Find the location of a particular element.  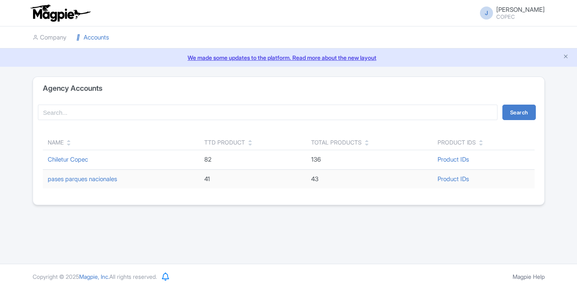

a: Accounts is located at coordinates (93, 37).